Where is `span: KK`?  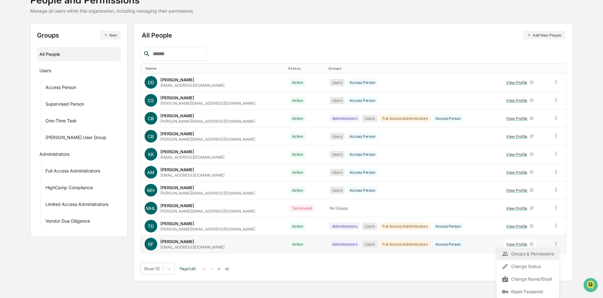 span: KK is located at coordinates (151, 154).